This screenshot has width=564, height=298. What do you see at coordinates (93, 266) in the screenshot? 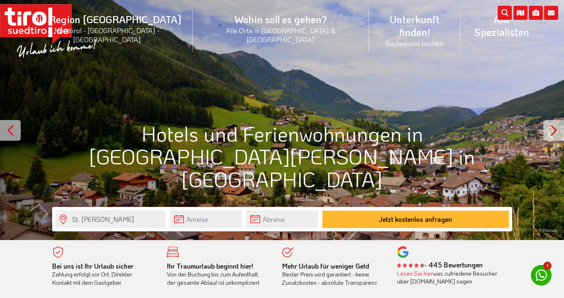
I see `b: Bei uns ist Ihr Urlaub sicher` at bounding box center [93, 266].